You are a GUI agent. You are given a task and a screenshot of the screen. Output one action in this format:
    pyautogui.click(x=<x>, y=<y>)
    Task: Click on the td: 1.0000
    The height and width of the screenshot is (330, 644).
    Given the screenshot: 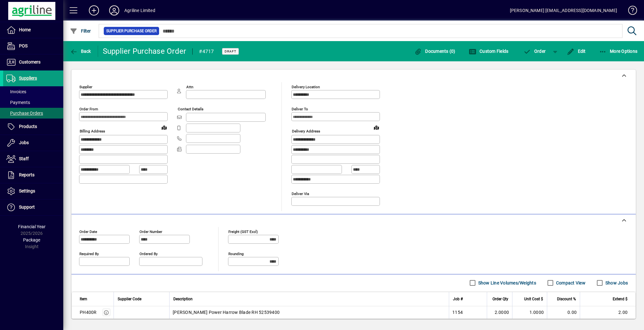 What is the action you would take?
    pyautogui.click(x=530, y=312)
    